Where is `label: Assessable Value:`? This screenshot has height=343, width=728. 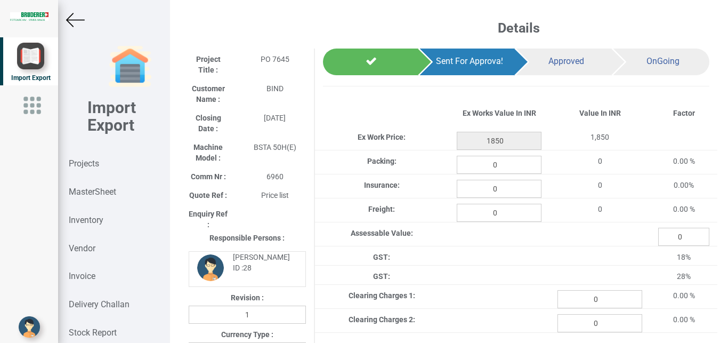 label: Assessable Value: is located at coordinates (382, 233).